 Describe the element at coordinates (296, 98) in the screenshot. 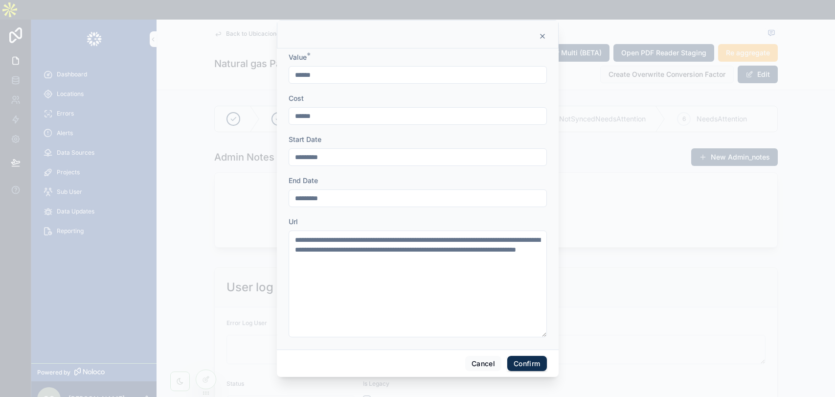

I see `span: Cost` at that location.